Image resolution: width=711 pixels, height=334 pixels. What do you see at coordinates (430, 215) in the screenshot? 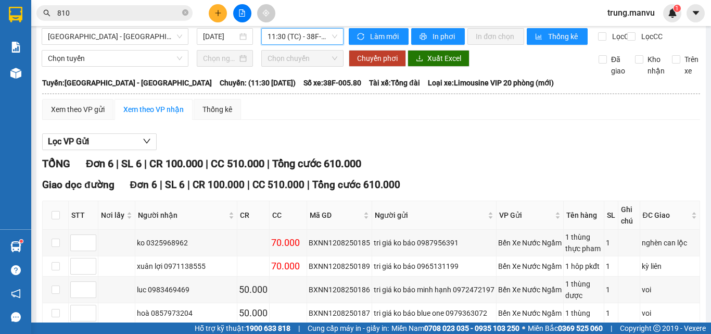
I see `span: Người gửi` at bounding box center [430, 215].